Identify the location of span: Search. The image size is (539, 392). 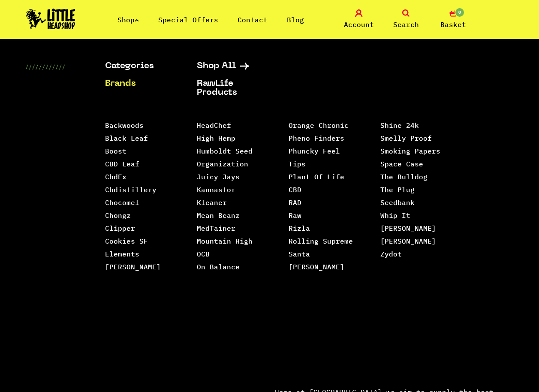
(406, 25).